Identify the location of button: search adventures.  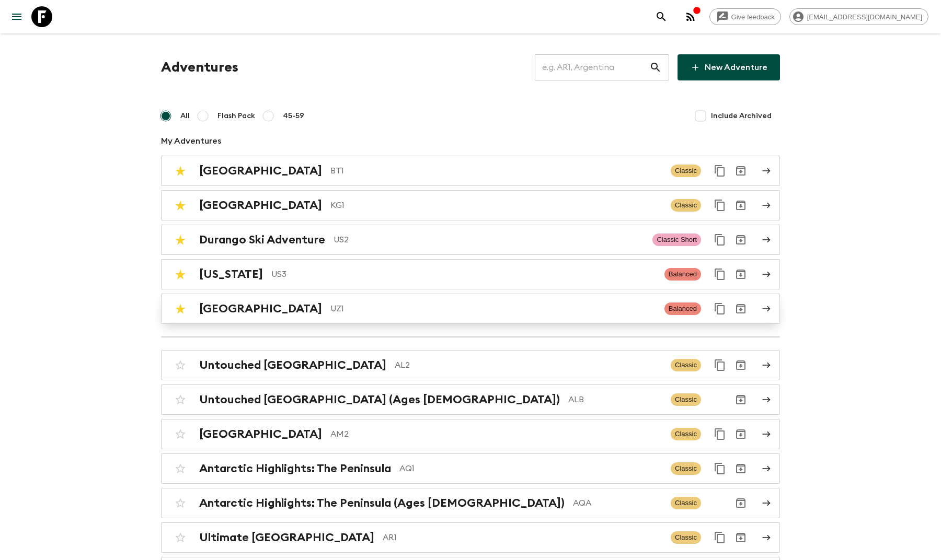
(662, 17).